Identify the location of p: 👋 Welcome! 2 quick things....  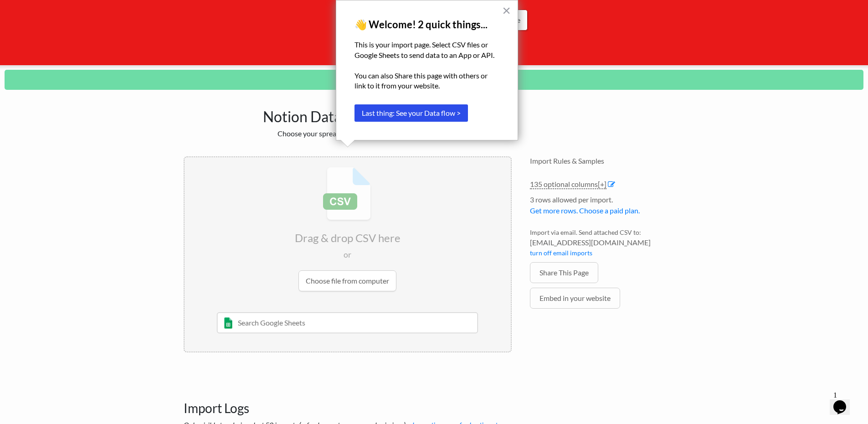
(427, 24).